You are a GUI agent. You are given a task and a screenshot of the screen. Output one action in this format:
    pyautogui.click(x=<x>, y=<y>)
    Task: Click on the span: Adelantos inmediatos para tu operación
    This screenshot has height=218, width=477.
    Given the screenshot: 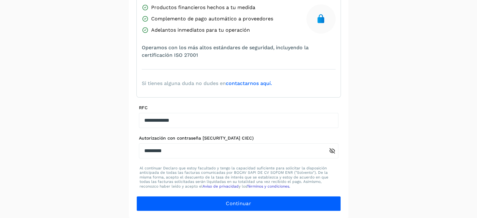 What is the action you would take?
    pyautogui.click(x=200, y=30)
    